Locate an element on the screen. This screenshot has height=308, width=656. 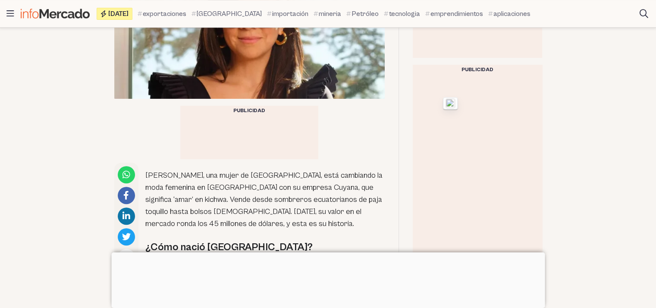
span: Petróleo is located at coordinates (365, 14).